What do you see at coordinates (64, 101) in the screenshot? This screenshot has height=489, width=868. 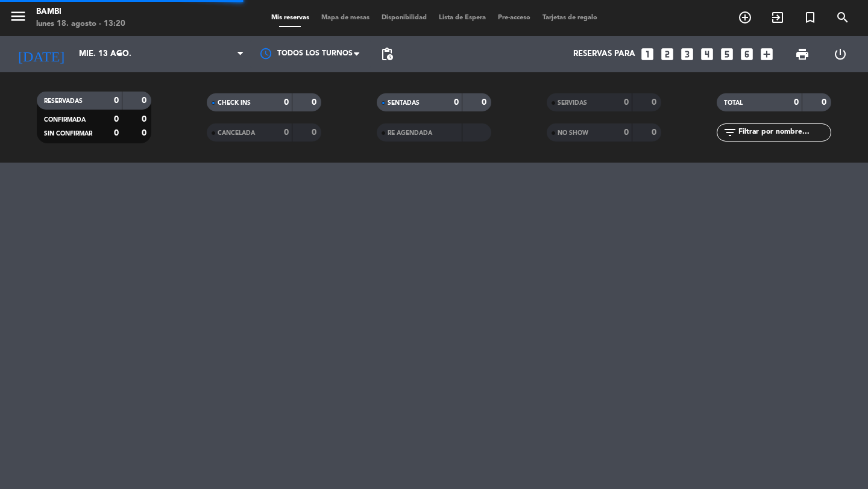 I see `span: RESERVADAS` at bounding box center [64, 101].